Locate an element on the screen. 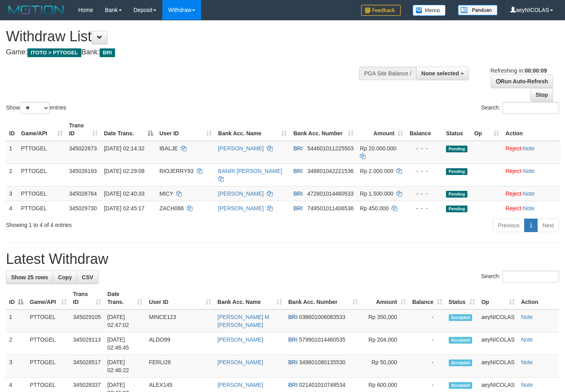  td: Rp 350,000 is located at coordinates (385, 321).